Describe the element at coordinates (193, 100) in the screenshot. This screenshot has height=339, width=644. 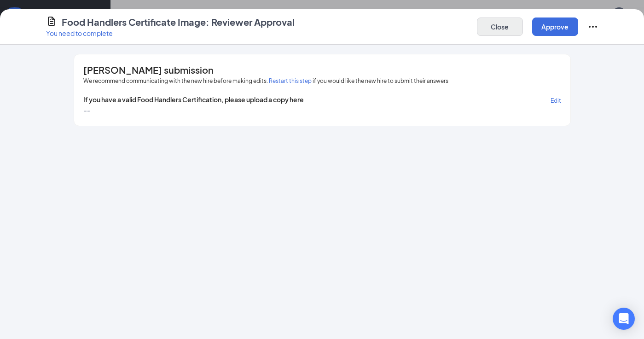
I see `span: If you have a valid Food Handlers Certification, please upload a copy here` at that location.